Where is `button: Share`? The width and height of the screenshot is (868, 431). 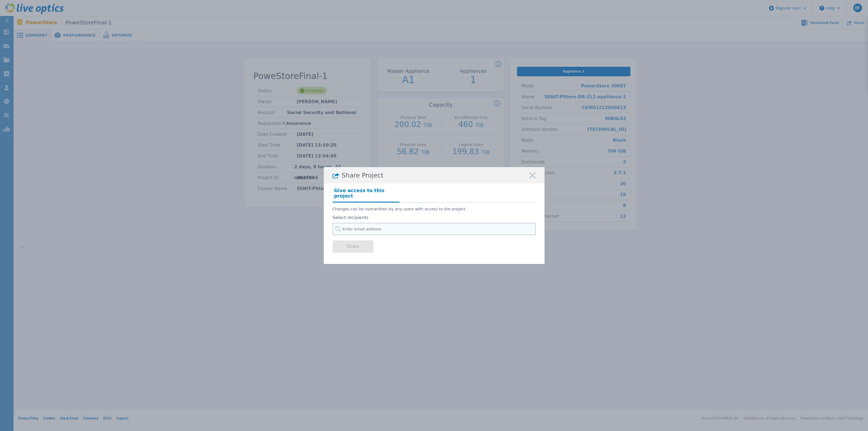
button: Share is located at coordinates (353, 247).